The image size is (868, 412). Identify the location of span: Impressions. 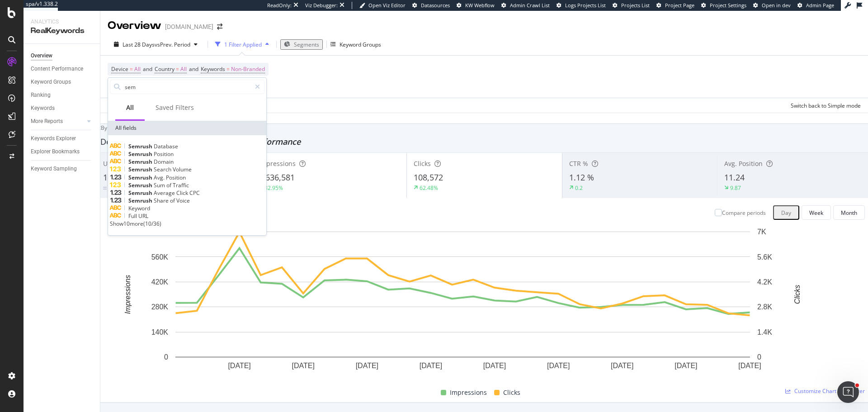
(469, 392).